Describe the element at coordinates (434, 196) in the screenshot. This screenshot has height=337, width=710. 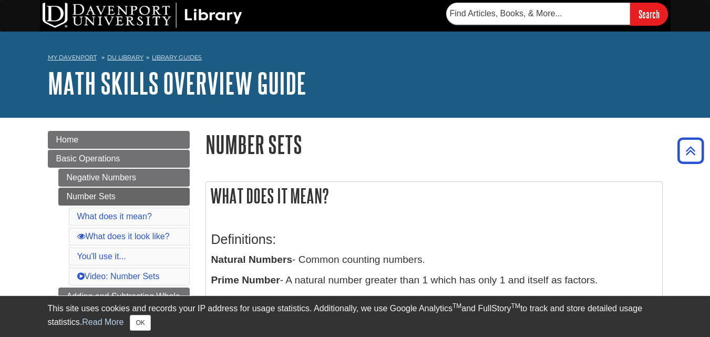
I see `h2: What does it mean?` at that location.